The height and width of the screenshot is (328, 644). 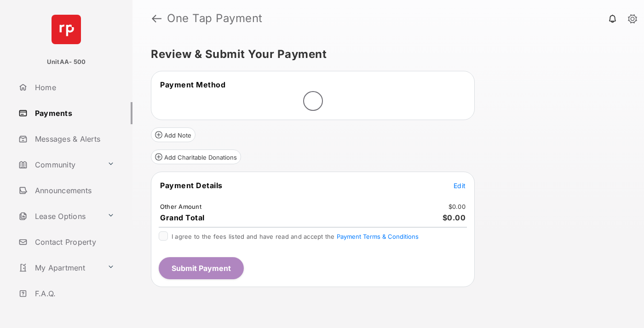 I want to click on td: Other Amount, so click(x=181, y=206).